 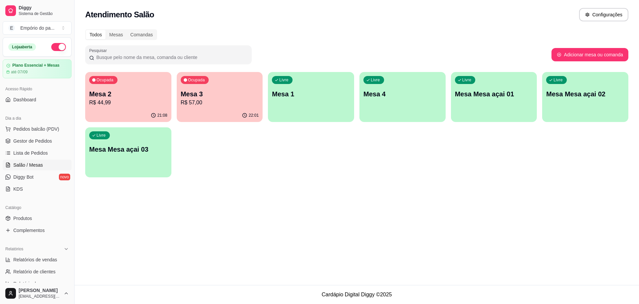 I want to click on button: LivreMesa 4, so click(x=403, y=97).